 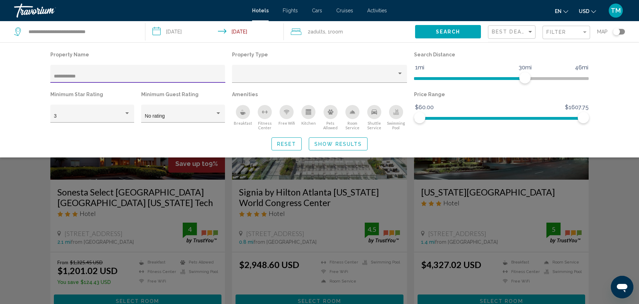 I want to click on span: Cruises, so click(x=345, y=11).